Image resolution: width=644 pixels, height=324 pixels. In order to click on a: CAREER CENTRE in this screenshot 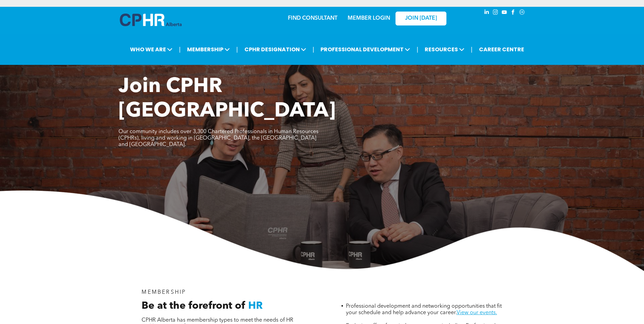, I will do `click(501, 49)`.